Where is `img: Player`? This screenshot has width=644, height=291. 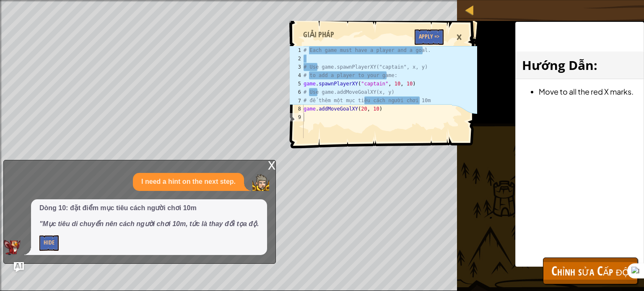 img: Player is located at coordinates (261, 183).